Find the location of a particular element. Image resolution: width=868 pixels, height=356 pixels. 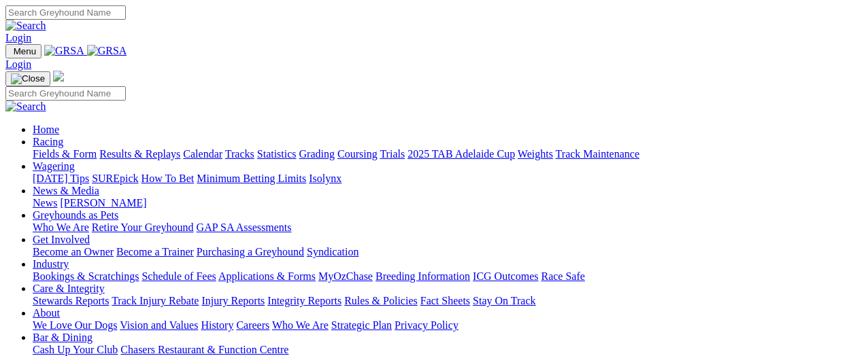

a: Bar & Dining is located at coordinates (63, 337).